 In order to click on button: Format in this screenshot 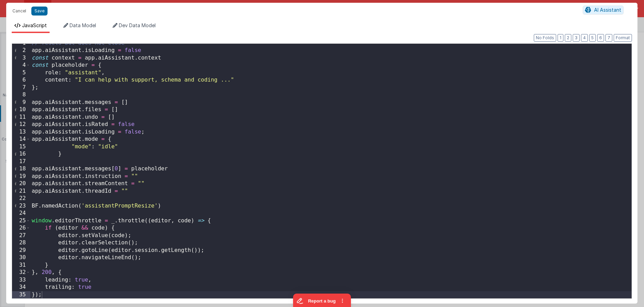, I will do `click(623, 38)`.